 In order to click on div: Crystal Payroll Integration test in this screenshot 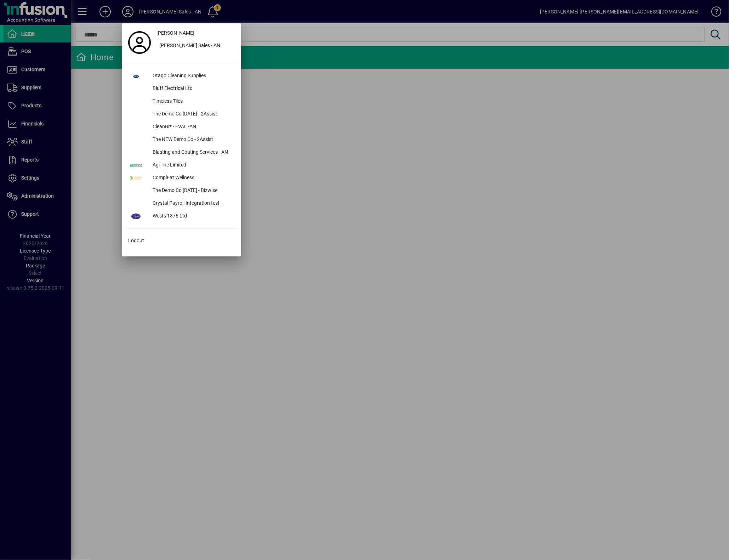, I will do `click(192, 204)`.